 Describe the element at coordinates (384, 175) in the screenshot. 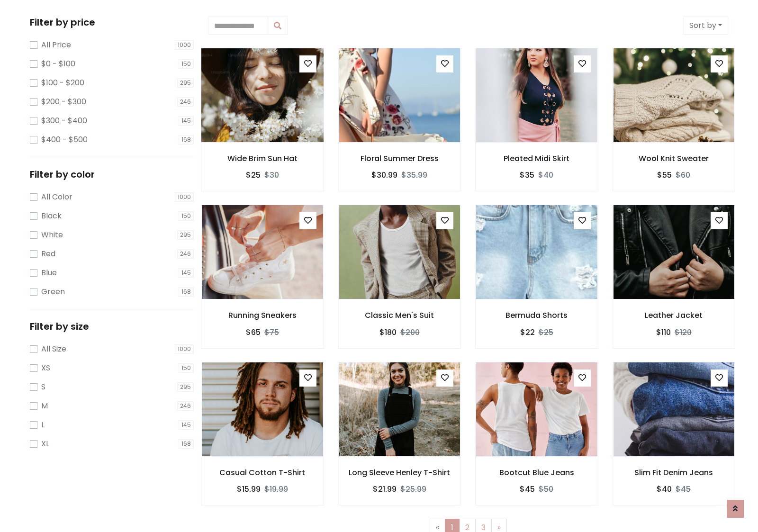

I see `h6: $30.99` at that location.